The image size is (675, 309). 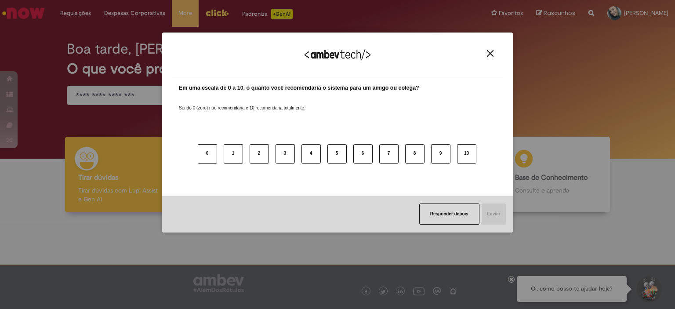 What do you see at coordinates (242, 103) in the screenshot?
I see `label: Sendo 0 (zero) não recomendaria e 10 recomendaria totalmente.` at bounding box center [242, 103].